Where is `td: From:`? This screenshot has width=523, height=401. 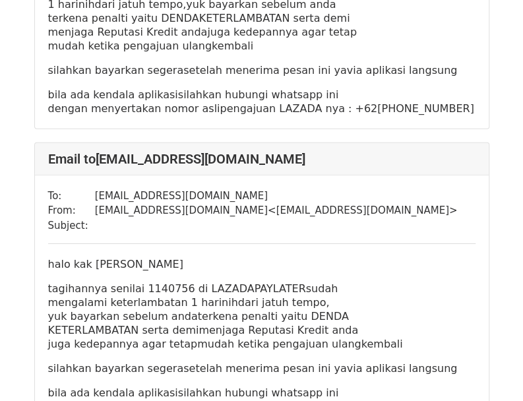
td: From: is located at coordinates (71, 210).